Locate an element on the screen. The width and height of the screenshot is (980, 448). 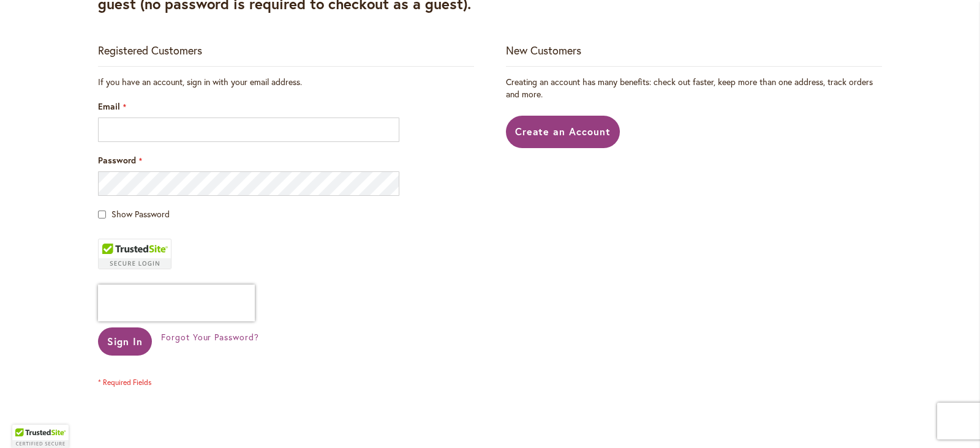
span: Sign In is located at coordinates (125, 341).